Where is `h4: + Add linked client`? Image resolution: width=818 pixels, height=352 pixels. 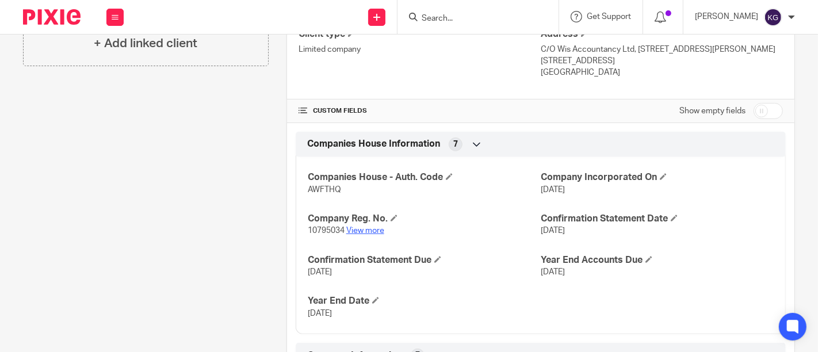
h4: + Add linked client is located at coordinates (146, 43).